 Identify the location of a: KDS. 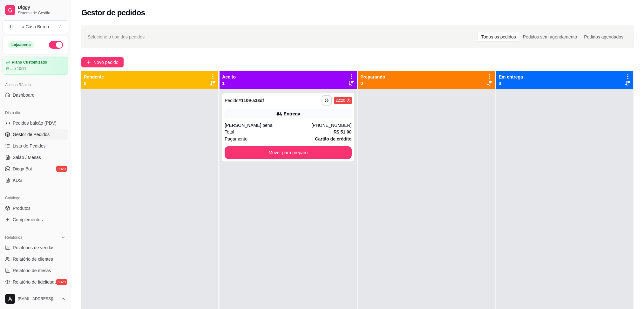
(35, 180).